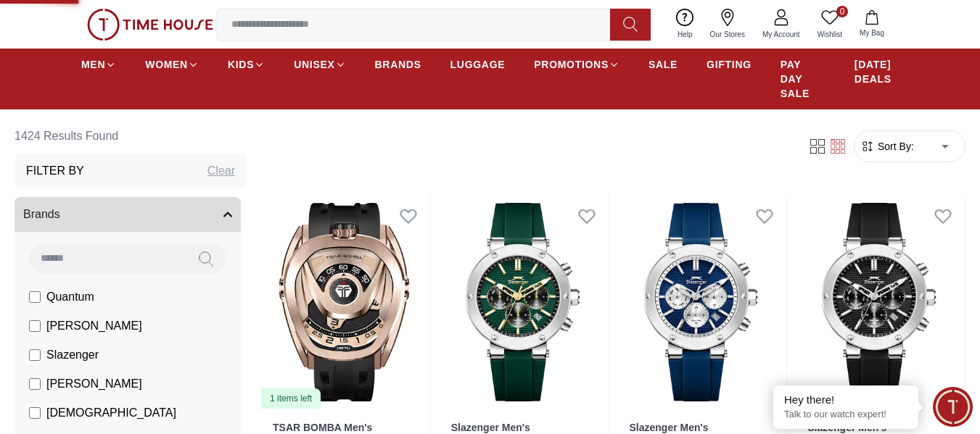  What do you see at coordinates (878, 302) in the screenshot?
I see `img: Slazenger Men's Multifunction Black Dial Watch - SL.9.2564.2.01` at bounding box center [878, 302].